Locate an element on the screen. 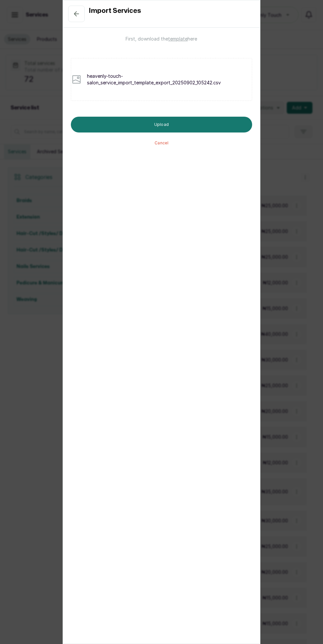  a: First, download thetemplatehere is located at coordinates (162, 39).